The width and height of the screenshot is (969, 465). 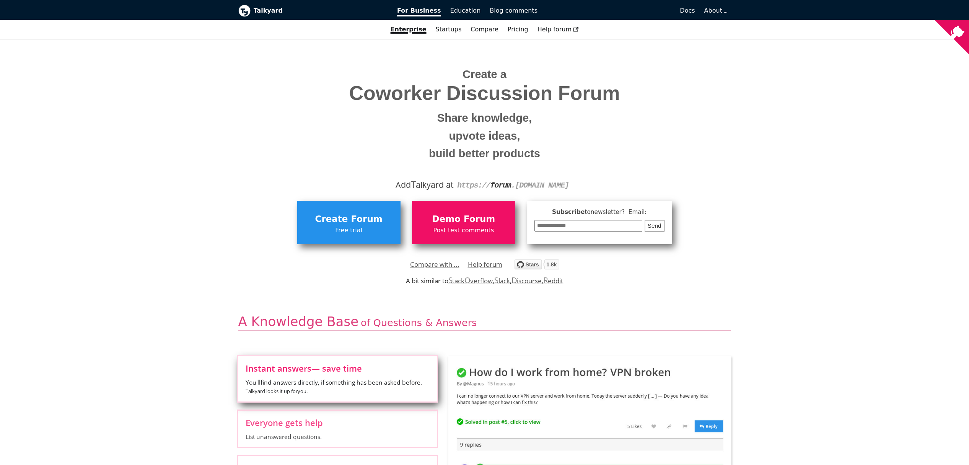 I want to click on small: Talkyard looks it up for you ., so click(x=277, y=391).